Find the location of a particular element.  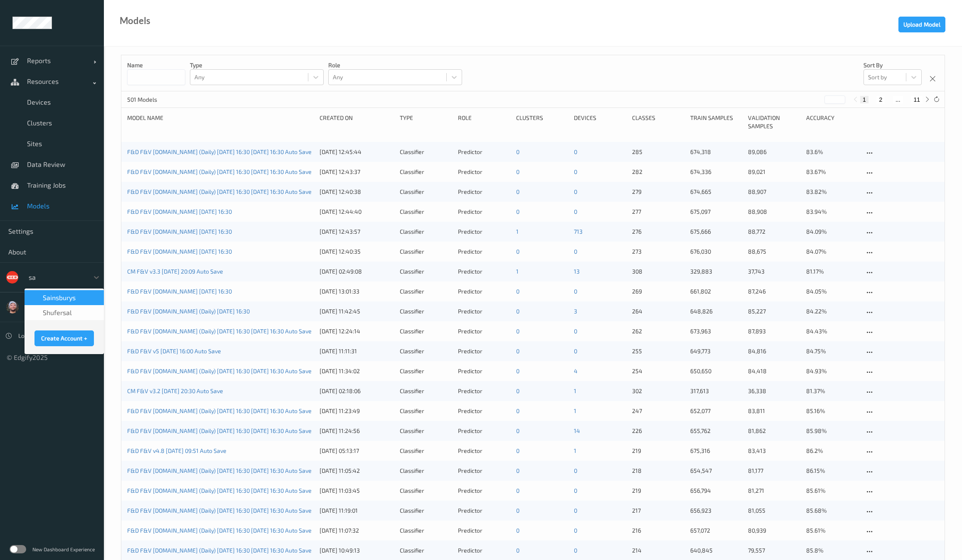

p: 648,826 is located at coordinates (716, 311).